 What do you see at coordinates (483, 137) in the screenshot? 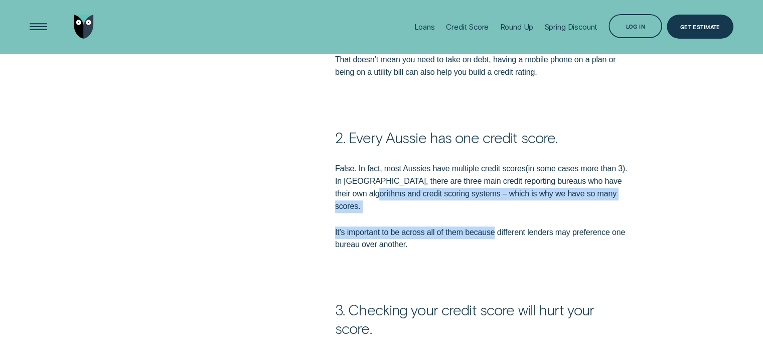
I see `p: 2. Every Aussie has one credit score.` at bounding box center [483, 137].